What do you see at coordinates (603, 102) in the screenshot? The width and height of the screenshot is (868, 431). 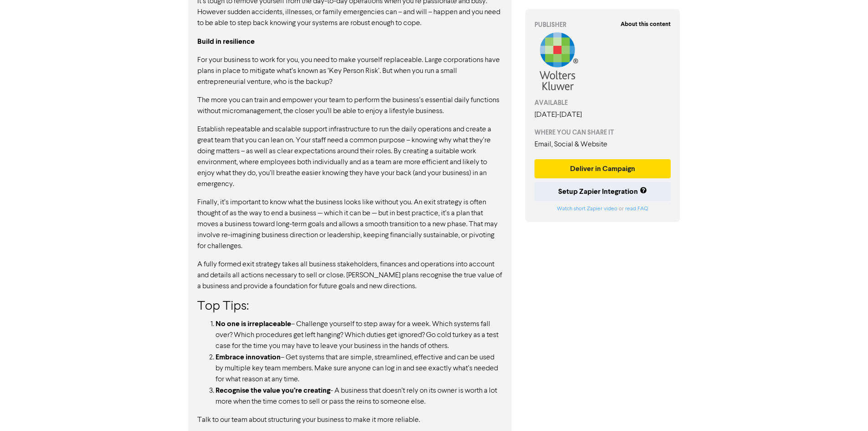 I see `div: AVAILABLE` at bounding box center [603, 102].